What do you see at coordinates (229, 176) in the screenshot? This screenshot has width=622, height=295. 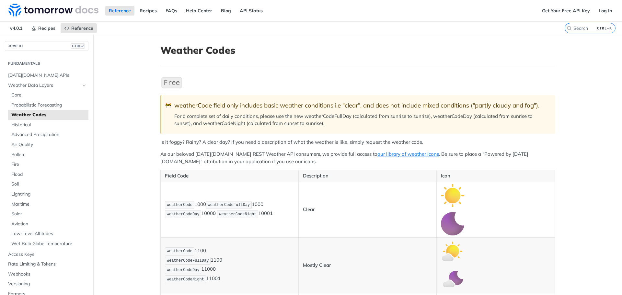 I see `p: Field Code` at bounding box center [229, 176].